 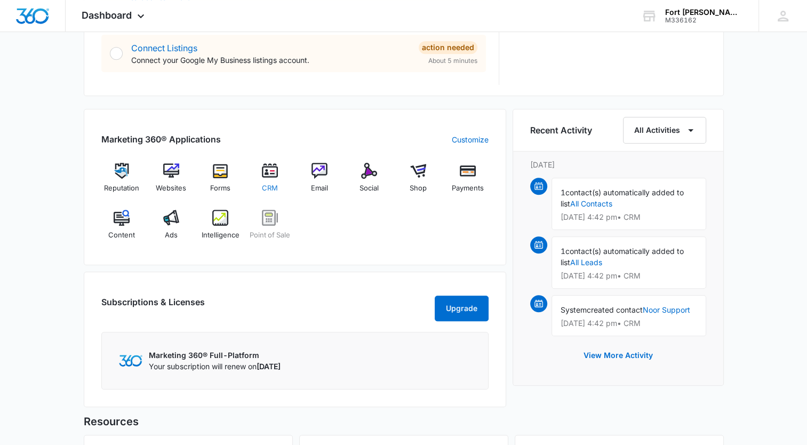 What do you see at coordinates (586, 262) in the screenshot?
I see `a: All Leads` at bounding box center [586, 262].